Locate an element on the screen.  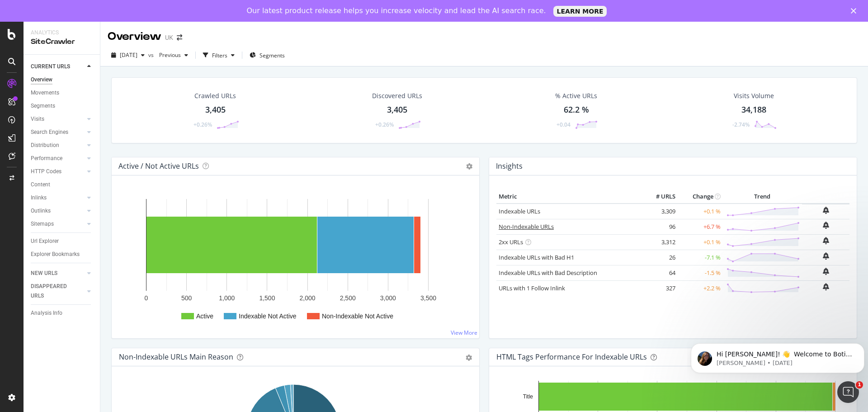
span: 1 is located at coordinates (859, 386).